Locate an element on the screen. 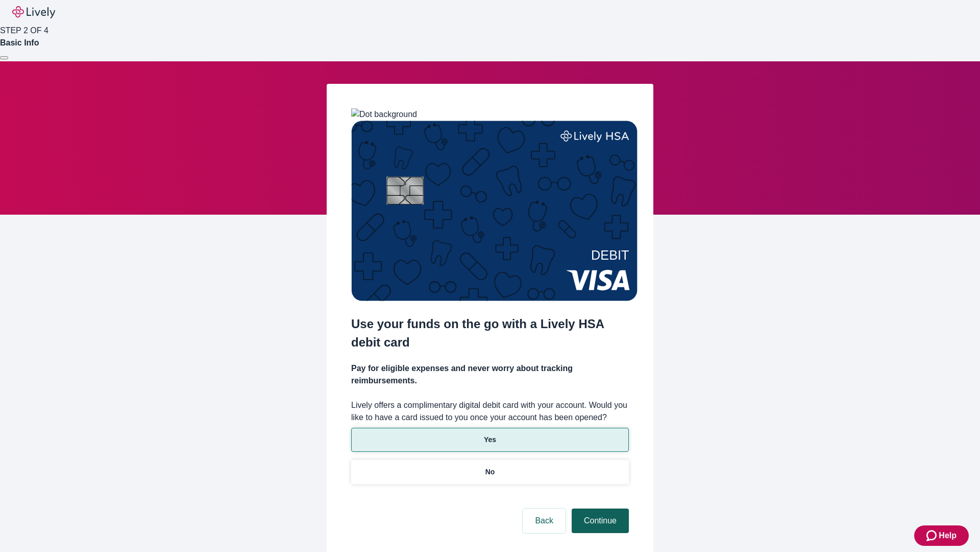 This screenshot has height=552, width=980. img: Dot background is located at coordinates (384, 114).